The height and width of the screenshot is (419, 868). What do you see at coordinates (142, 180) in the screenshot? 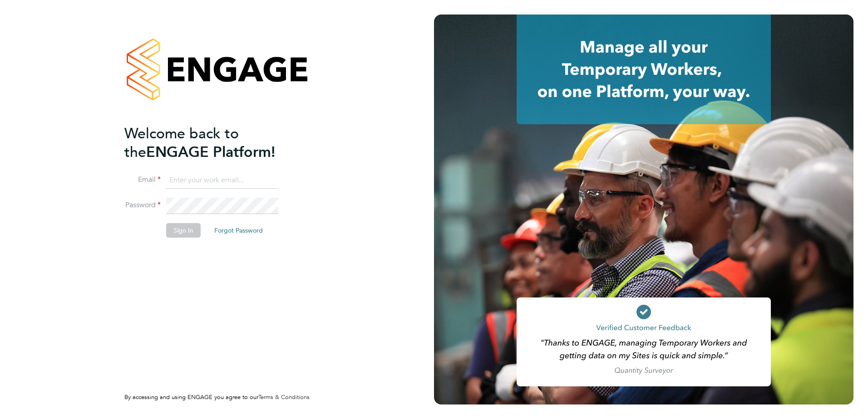
I see `label: Email` at bounding box center [142, 180].